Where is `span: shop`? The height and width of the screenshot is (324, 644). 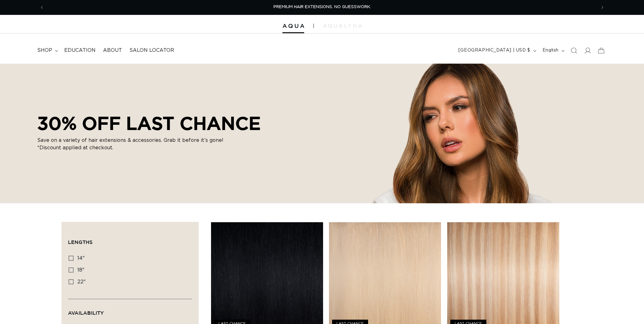 span: shop is located at coordinates (45, 50).